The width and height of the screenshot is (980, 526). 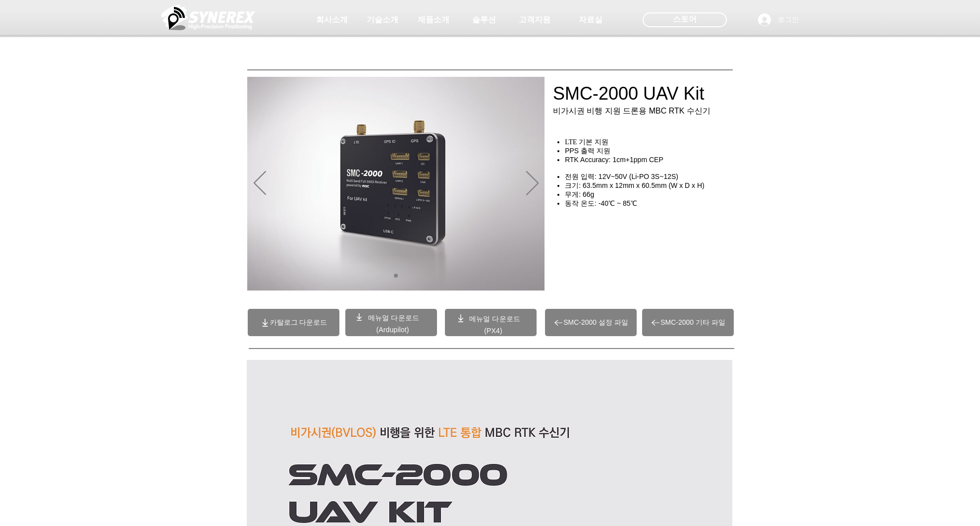 What do you see at coordinates (493, 330) in the screenshot?
I see `a: (PX4)` at bounding box center [493, 330].